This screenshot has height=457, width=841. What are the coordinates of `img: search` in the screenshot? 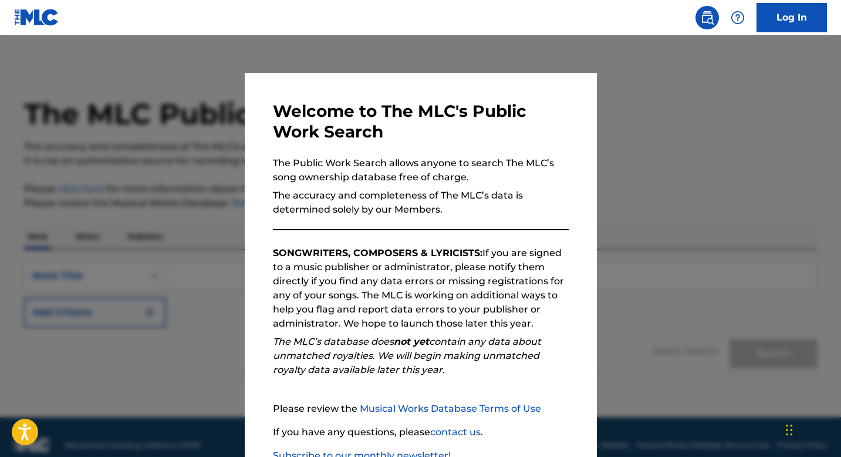 It's located at (708, 18).